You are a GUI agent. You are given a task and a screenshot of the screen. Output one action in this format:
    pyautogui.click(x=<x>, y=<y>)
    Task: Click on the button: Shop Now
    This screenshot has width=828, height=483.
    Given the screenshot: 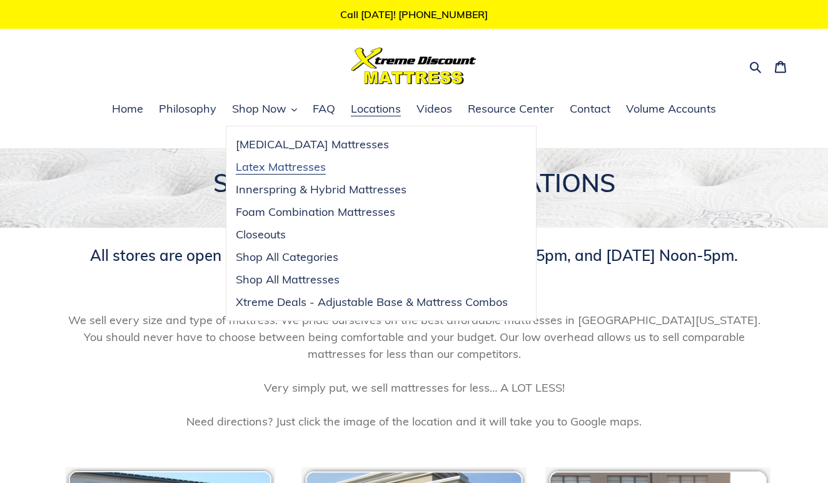 What is the action you would take?
    pyautogui.click(x=265, y=109)
    